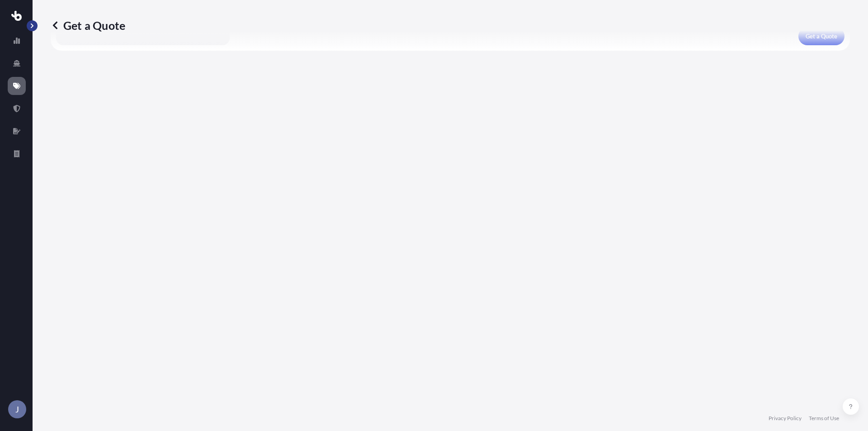  What do you see at coordinates (824, 418) in the screenshot?
I see `a: Terms of Use` at bounding box center [824, 418].